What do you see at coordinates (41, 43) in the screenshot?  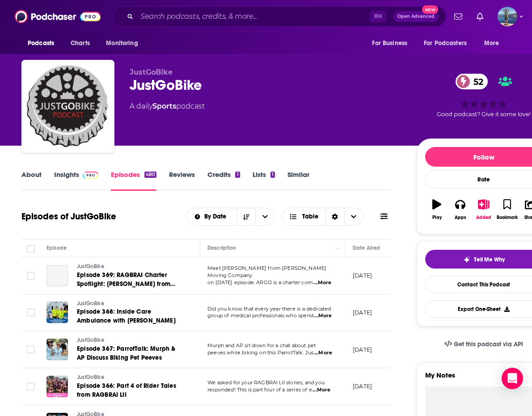 I see `span: Podcasts` at bounding box center [41, 43].